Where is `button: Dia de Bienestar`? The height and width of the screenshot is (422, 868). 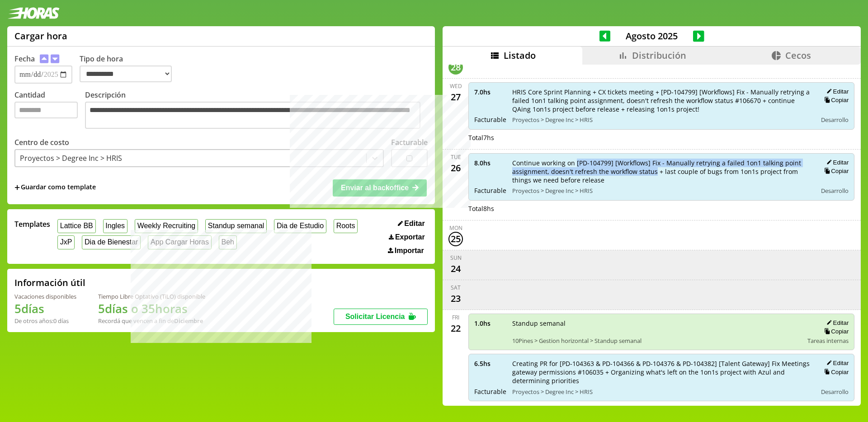 button: Dia de Bienestar is located at coordinates (112, 242).